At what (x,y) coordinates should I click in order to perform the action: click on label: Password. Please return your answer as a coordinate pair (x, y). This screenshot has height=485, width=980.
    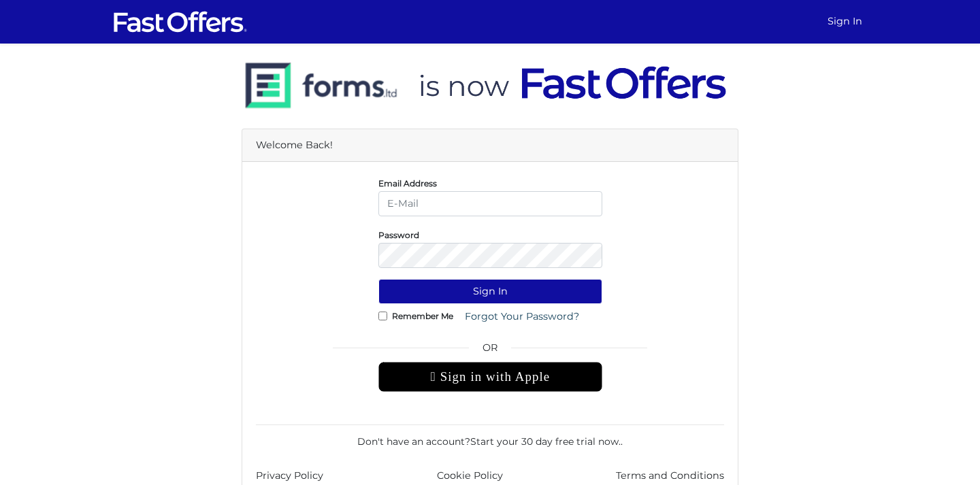
    Looking at the image, I should click on (399, 235).